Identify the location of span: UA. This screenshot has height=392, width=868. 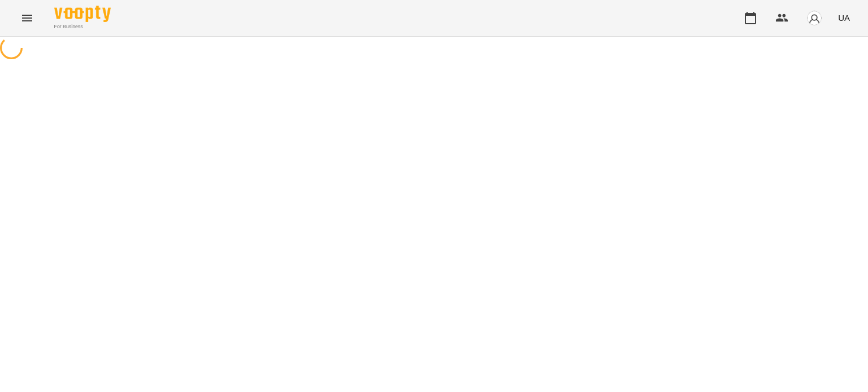
(843, 18).